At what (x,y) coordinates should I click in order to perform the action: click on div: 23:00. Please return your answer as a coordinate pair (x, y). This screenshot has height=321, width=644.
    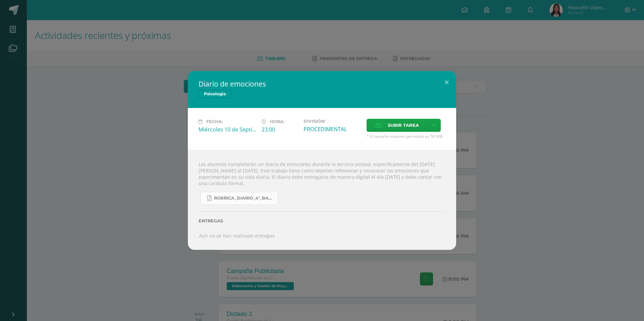
    Looking at the image, I should click on (279, 130).